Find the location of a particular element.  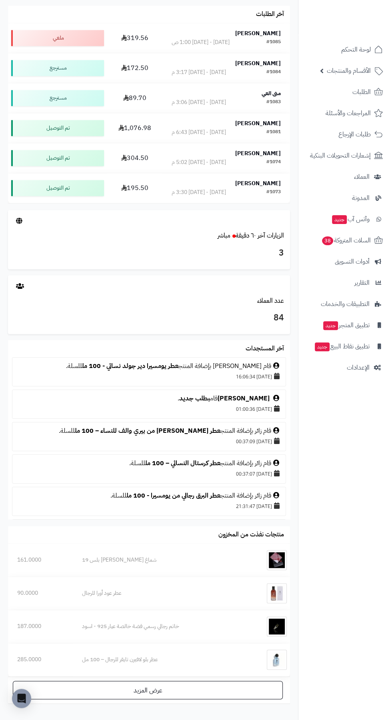

div: #1073 is located at coordinates (274, 192).